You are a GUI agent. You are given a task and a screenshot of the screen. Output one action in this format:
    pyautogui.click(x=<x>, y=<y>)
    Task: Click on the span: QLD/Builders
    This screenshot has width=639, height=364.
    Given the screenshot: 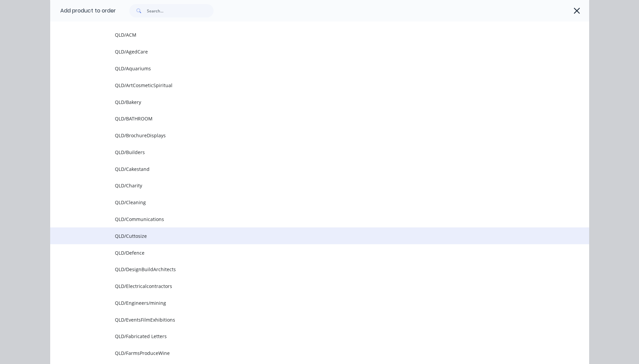 What is the action you would take?
    pyautogui.click(x=304, y=152)
    